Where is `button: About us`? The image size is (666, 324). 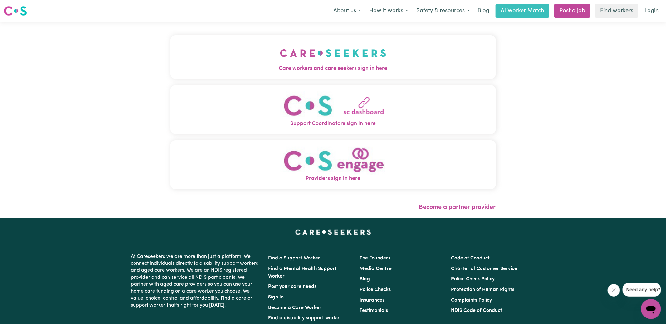 button: About us is located at coordinates (347, 11).